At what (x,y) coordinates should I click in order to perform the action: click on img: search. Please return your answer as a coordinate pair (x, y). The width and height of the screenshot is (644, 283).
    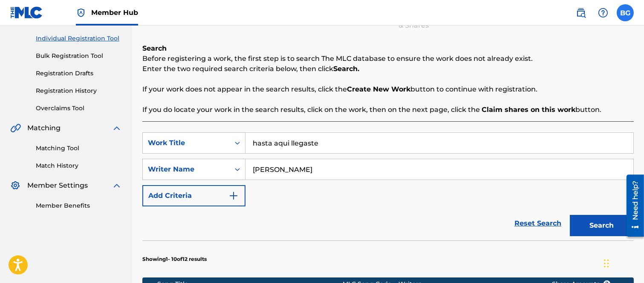
    Looking at the image, I should click on (581, 13).